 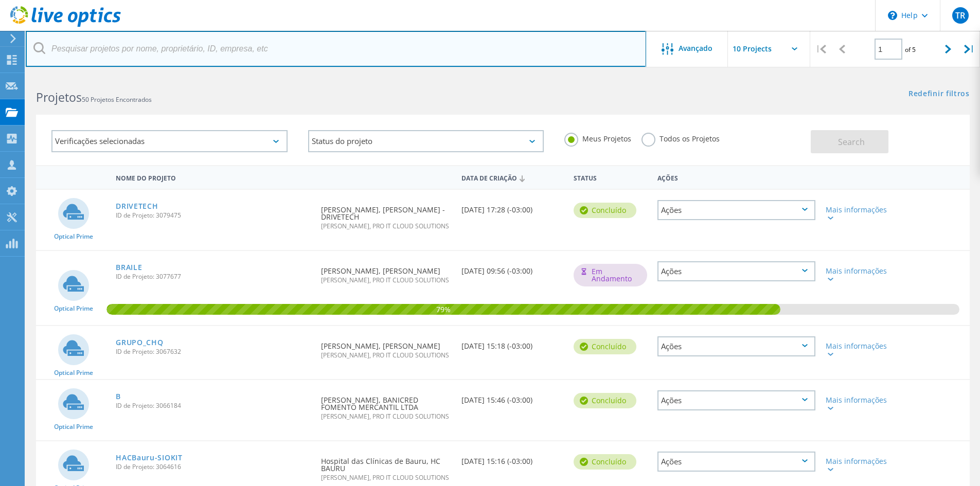 What do you see at coordinates (140, 343) in the screenshot?
I see `a: GRUPO_CHQ` at bounding box center [140, 343].